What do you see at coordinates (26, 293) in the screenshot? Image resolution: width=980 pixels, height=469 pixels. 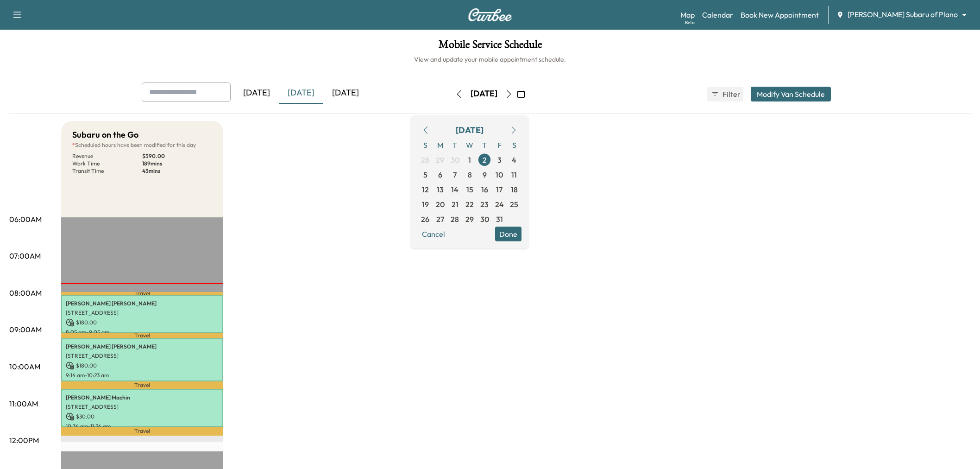 I see `p: 08:00AM` at bounding box center [26, 293].